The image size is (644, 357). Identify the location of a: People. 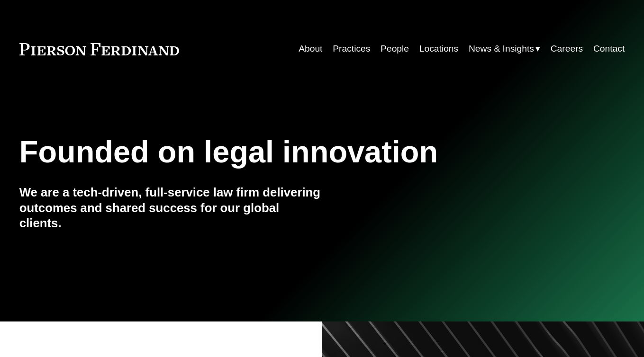
(395, 49).